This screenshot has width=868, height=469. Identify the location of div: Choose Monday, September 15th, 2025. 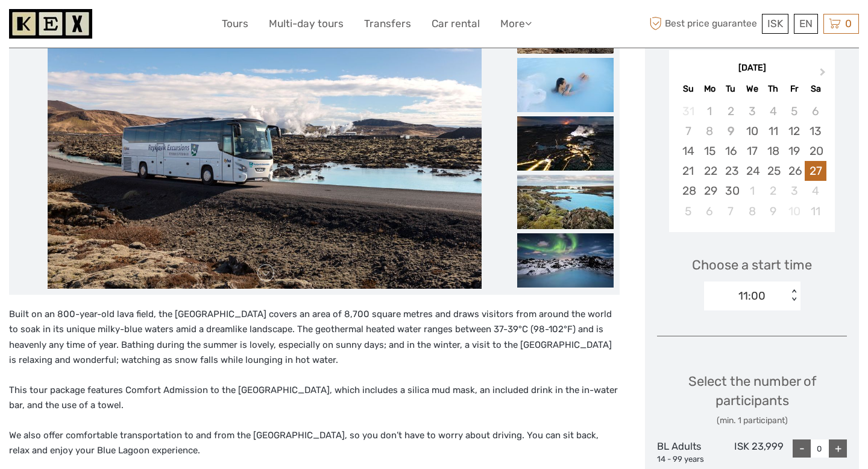
(710, 151).